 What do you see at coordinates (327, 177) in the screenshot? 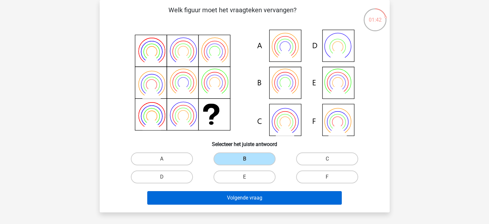
I see `label: F` at bounding box center [327, 177].